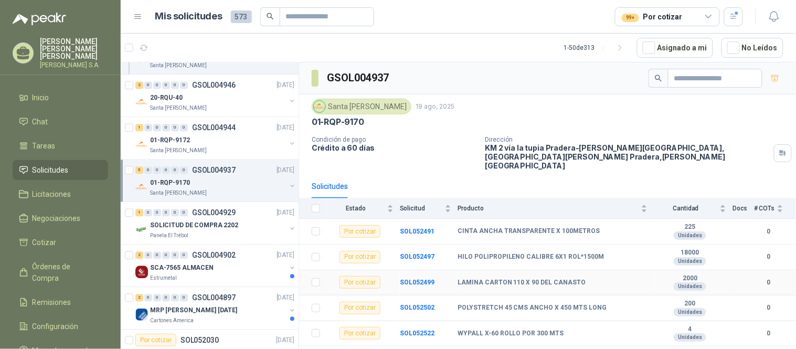  I want to click on a: SOL052499, so click(417, 282).